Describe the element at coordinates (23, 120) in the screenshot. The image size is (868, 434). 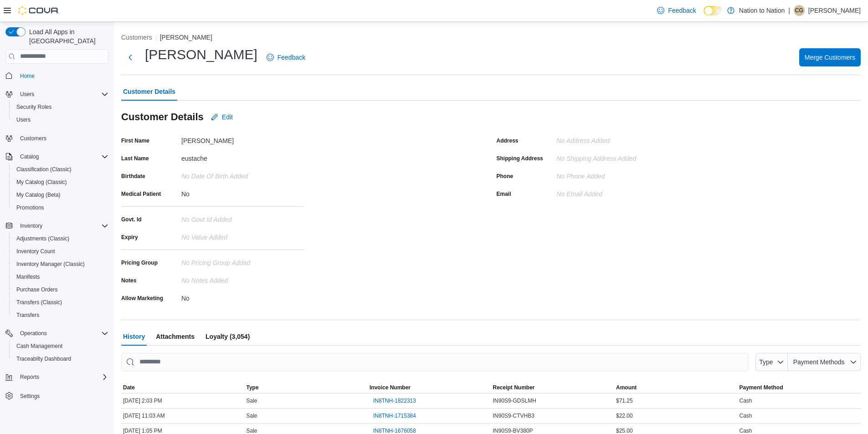
I see `a: Users` at that location.